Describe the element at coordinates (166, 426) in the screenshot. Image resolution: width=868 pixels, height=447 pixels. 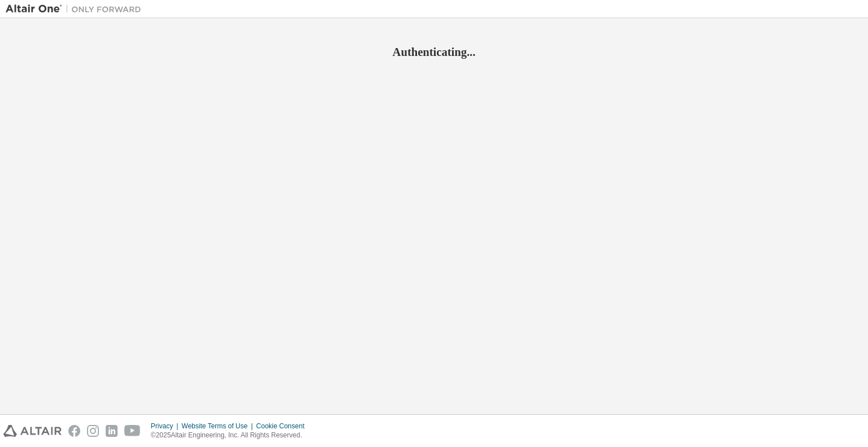
I see `div: Privacy` at that location.